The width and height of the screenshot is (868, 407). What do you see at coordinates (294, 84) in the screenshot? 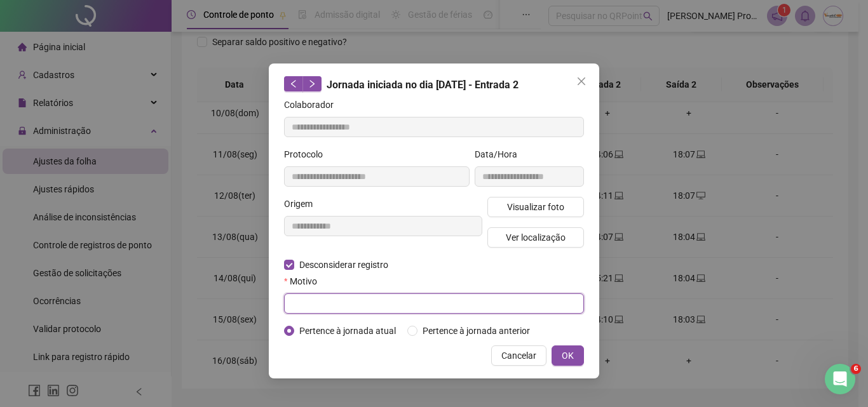
I see `button: left` at bounding box center [294, 84].